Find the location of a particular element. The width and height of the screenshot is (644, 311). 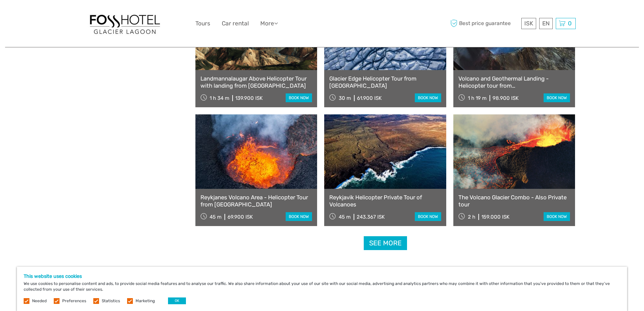

div: 61.900 ISK is located at coordinates (369, 98).